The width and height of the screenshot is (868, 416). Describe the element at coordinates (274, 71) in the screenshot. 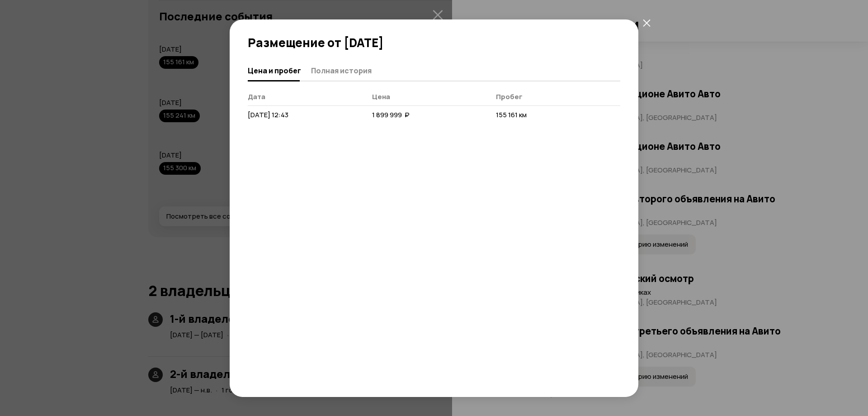

I see `span: Цена и пробег` at that location.